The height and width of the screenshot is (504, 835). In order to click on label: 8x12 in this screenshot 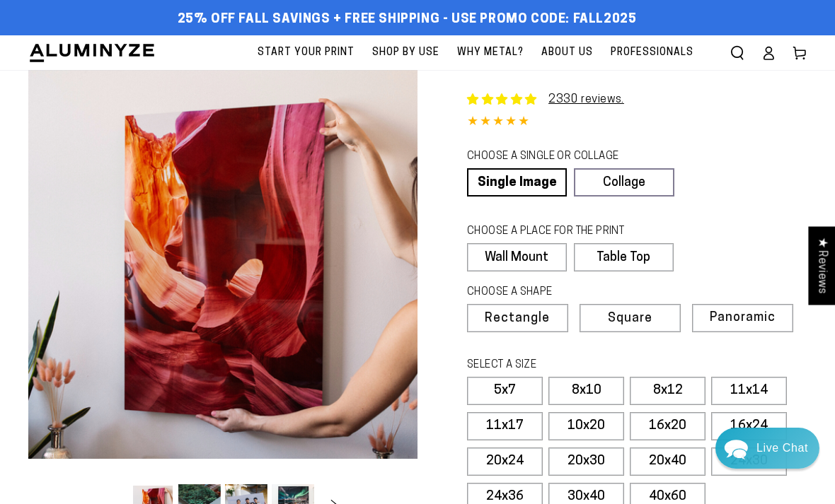, I will do `click(667, 391)`.